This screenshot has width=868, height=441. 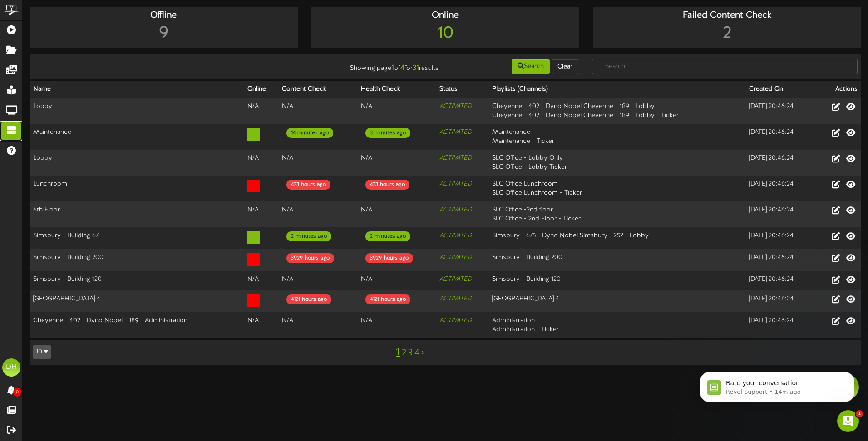 I want to click on div: DH, so click(x=12, y=368).